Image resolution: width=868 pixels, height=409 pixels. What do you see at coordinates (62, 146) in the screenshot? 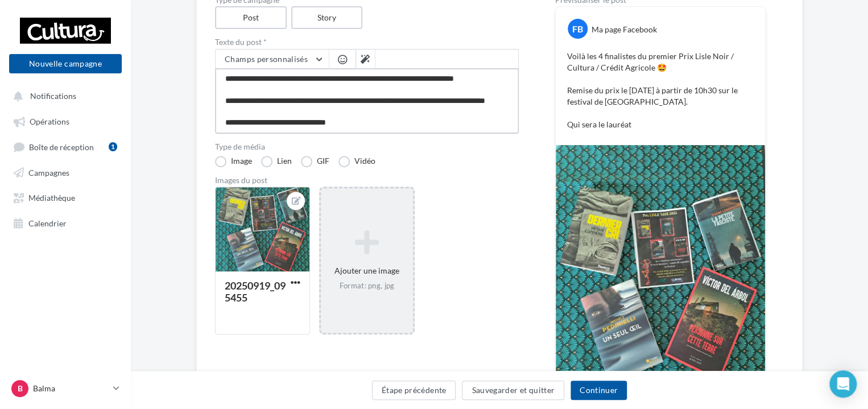
I see `span: Boîte de réception` at bounding box center [62, 146].